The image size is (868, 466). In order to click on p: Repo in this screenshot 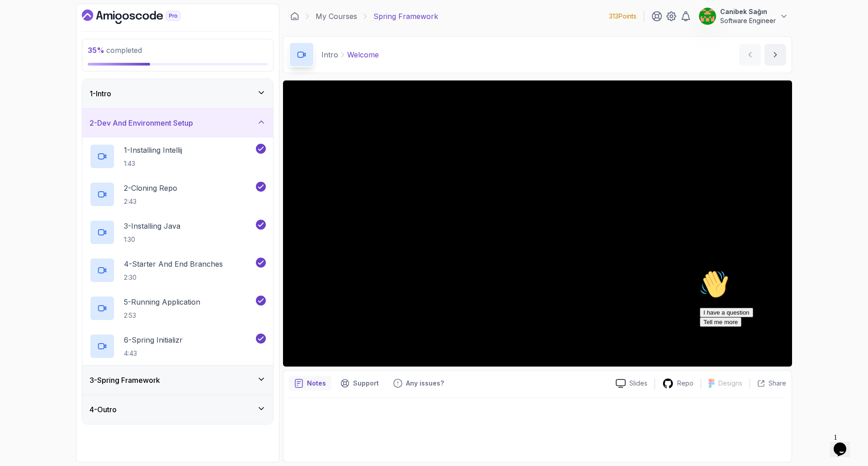, I will do `click(685, 383)`.